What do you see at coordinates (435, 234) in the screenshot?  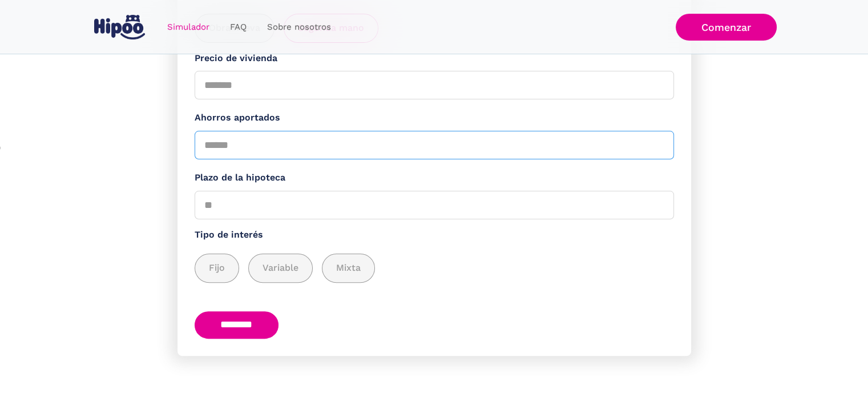 I see `label: Tipo de interés` at bounding box center [435, 234].